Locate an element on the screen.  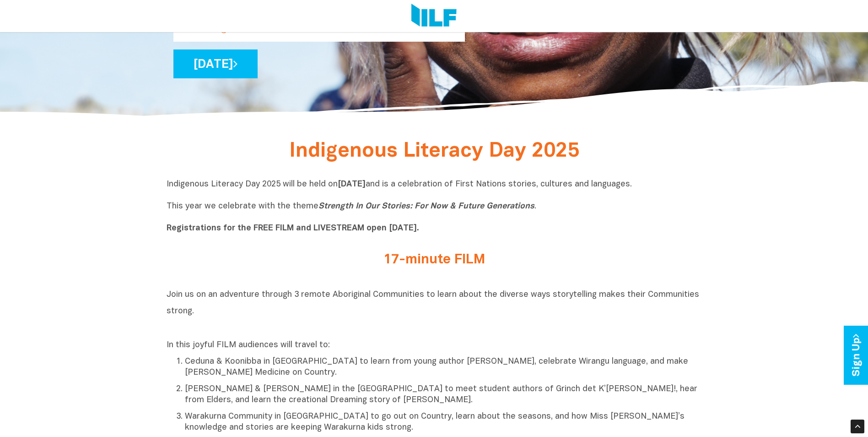
i: Strength In Our Stories: For Now & Future Generations is located at coordinates (427, 206).